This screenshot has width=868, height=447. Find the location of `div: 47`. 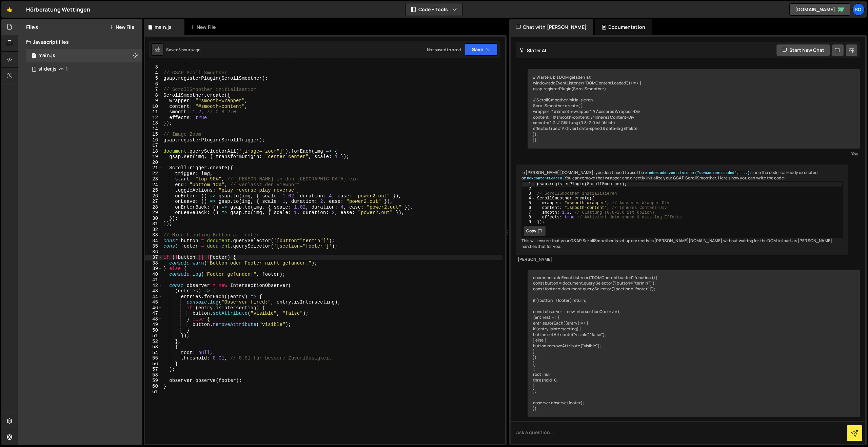

div: 47 is located at coordinates (154, 313).